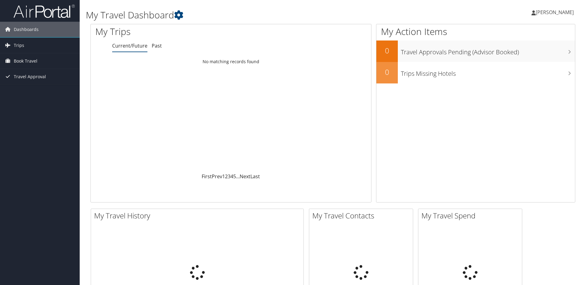  I want to click on span: Trips, so click(19, 45).